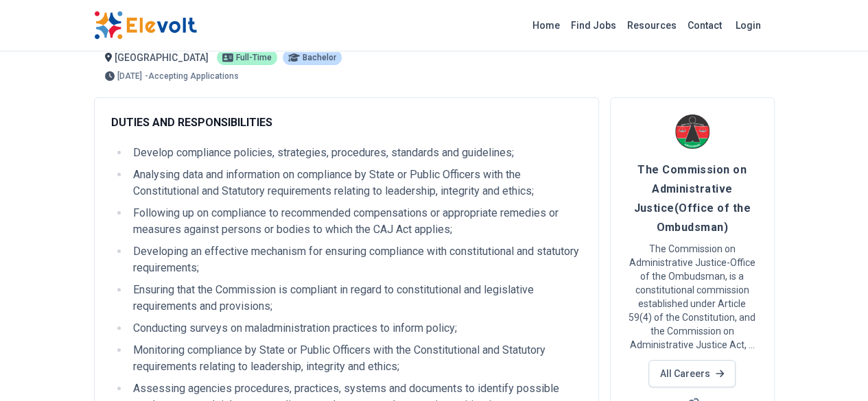  What do you see at coordinates (356, 298) in the screenshot?
I see `li: Ensuring that the Commission is compliant in regard to constitutional and legislative requirement...` at bounding box center [356, 298].